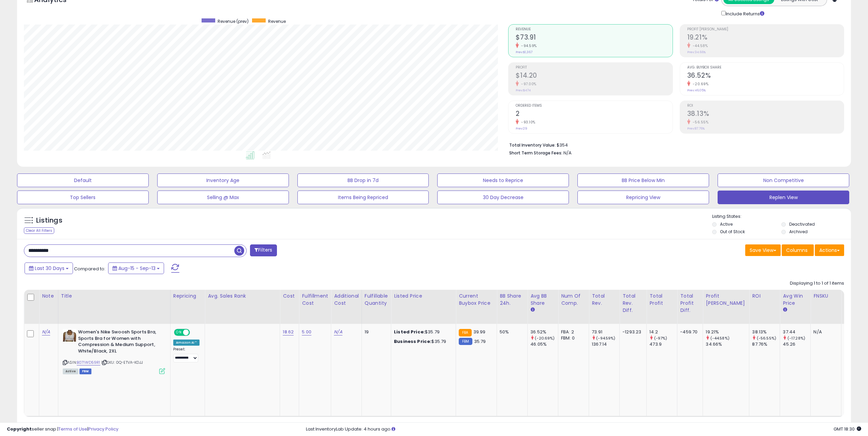 This screenshot has width=868, height=436. What do you see at coordinates (114, 352) in the screenshot?
I see `div: ASIN:` at bounding box center [114, 352].